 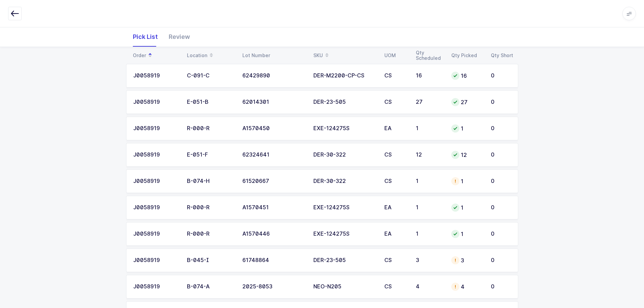 I want to click on div: Qty Short, so click(x=502, y=55).